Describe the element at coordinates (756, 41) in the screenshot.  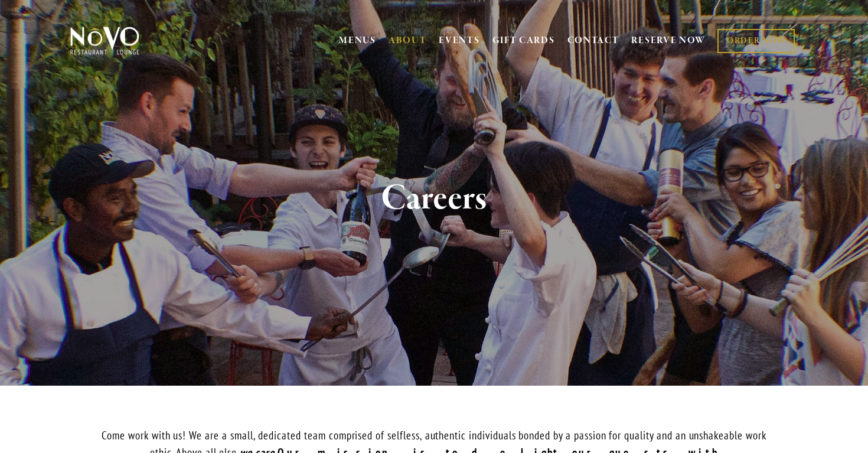
I see `a: ORDER NOW` at that location.